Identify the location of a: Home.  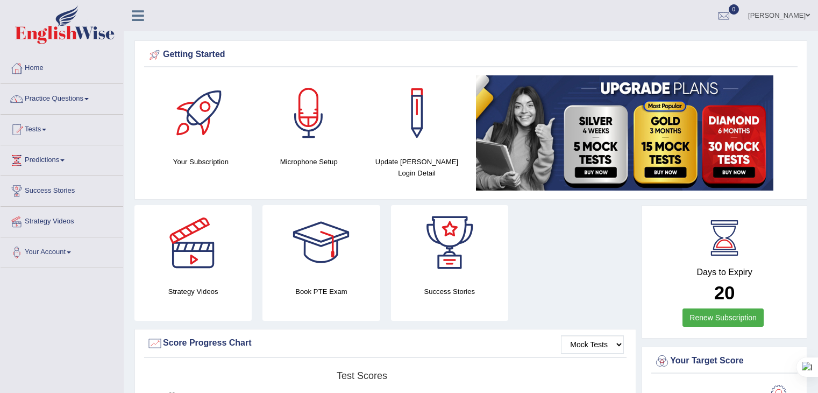
(62, 67).